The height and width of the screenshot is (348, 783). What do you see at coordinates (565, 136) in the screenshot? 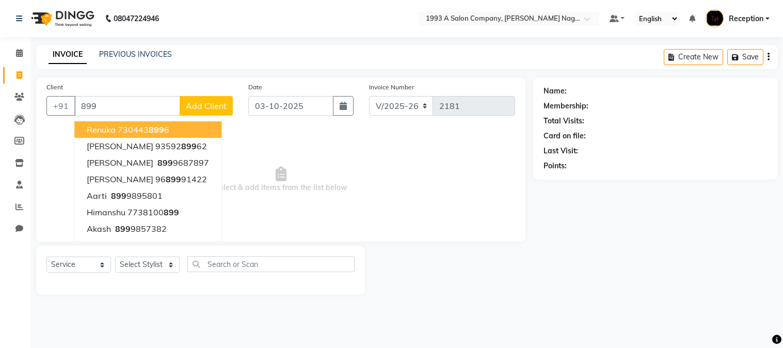
I see `div: Card on file:` at bounding box center [565, 136].